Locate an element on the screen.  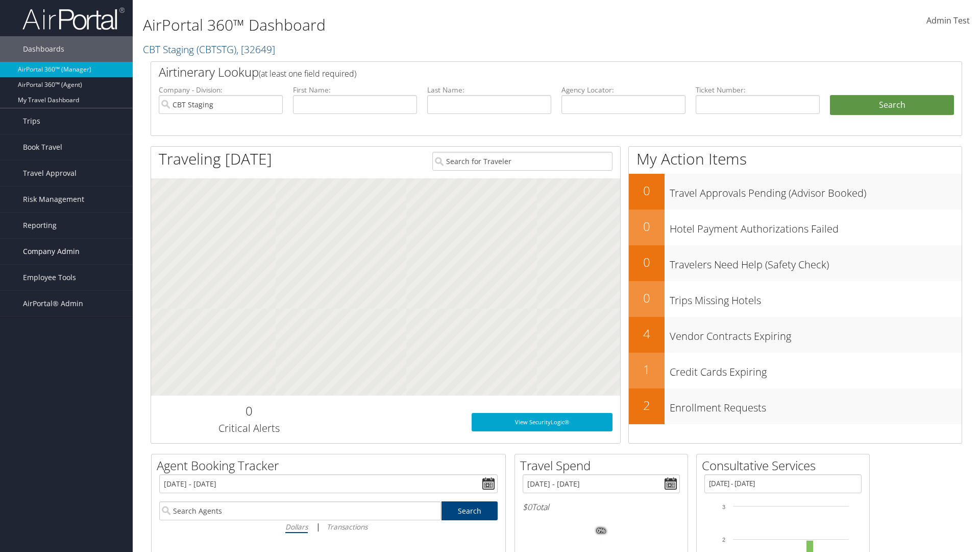
tspan: 2 is located at coordinates (724, 539).